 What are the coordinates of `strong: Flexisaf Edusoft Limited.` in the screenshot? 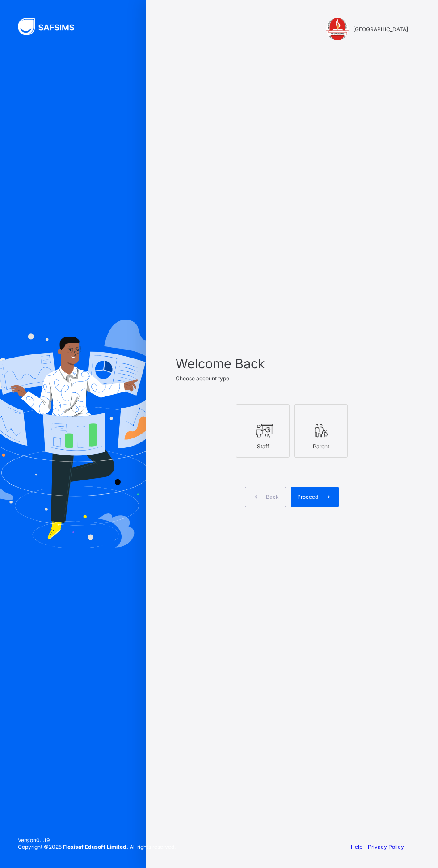 It's located at (96, 847).